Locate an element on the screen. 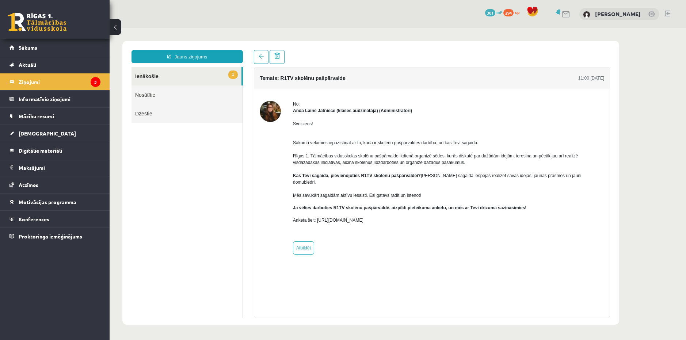 The image size is (686, 340). strong: Kas Tevi sagaida, pievienojoties R1TV skolēnu pašpārvaldei? is located at coordinates (247, 148).